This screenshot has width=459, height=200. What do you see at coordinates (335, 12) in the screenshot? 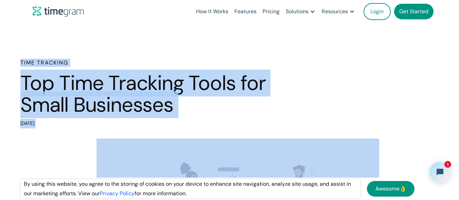
I see `div: Resources` at bounding box center [335, 12].